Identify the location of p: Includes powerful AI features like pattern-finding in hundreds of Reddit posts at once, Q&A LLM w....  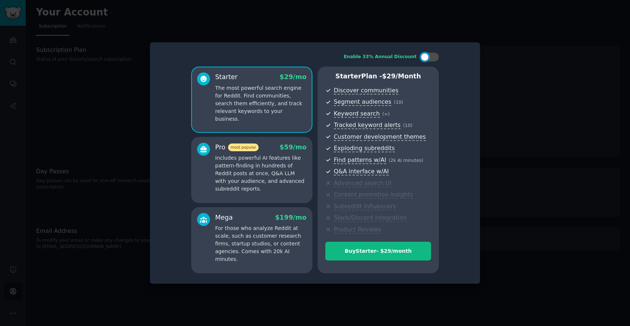
(261, 174).